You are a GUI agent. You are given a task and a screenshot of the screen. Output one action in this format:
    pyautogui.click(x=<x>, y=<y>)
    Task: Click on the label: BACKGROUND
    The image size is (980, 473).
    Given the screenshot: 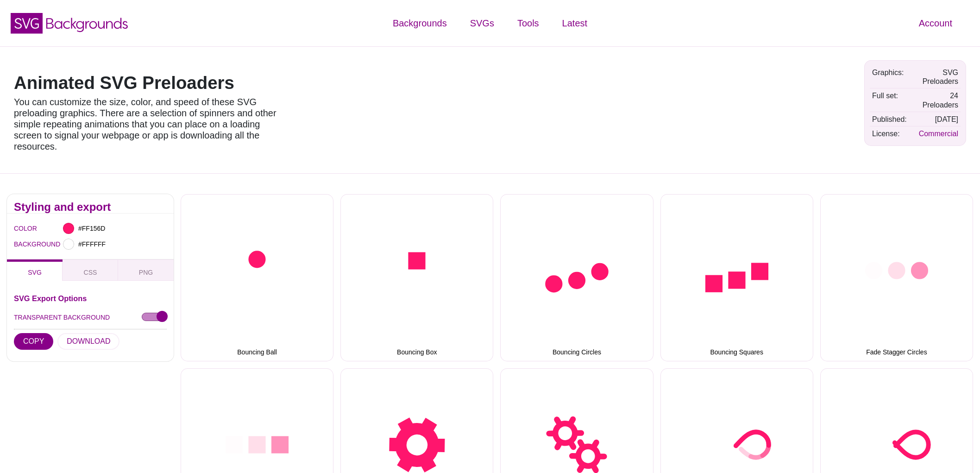 What is the action you would take?
    pyautogui.click(x=20, y=244)
    